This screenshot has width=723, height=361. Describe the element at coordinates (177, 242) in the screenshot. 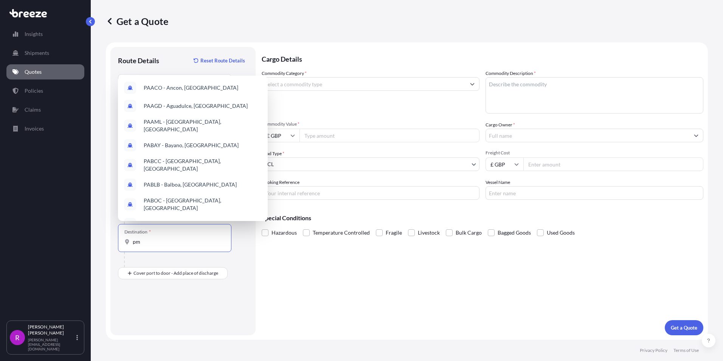

I see `input: Destination` at that location.